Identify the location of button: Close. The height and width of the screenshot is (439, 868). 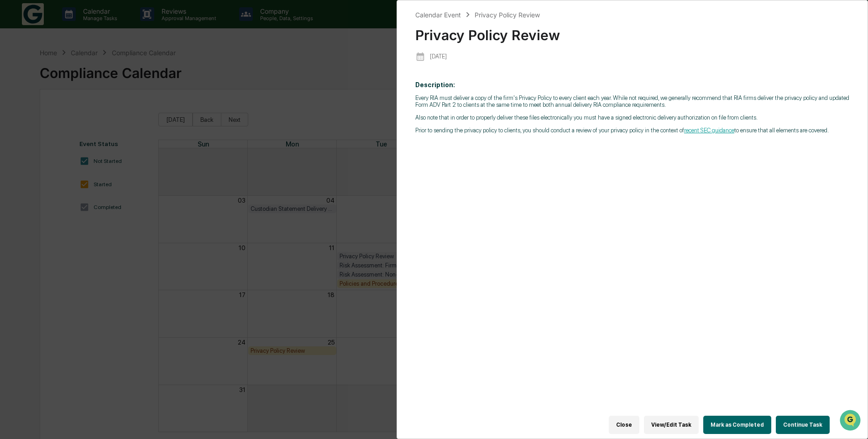
(623, 425).